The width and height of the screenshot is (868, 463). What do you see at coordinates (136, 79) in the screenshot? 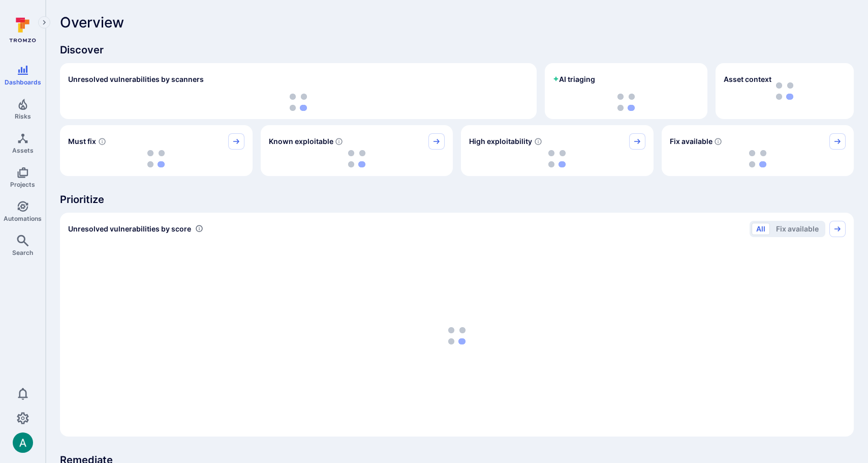
I see `h2: Unresolved vulnerabilities by scanners` at bounding box center [136, 79].